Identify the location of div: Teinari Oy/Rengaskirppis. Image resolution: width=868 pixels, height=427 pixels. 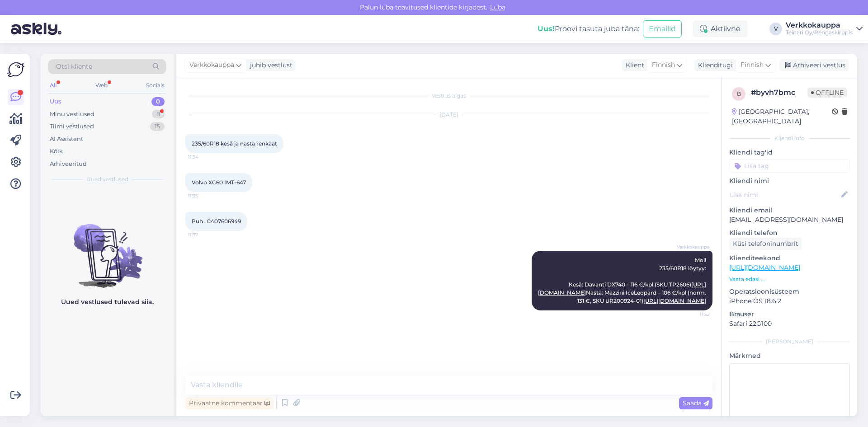
(819, 33).